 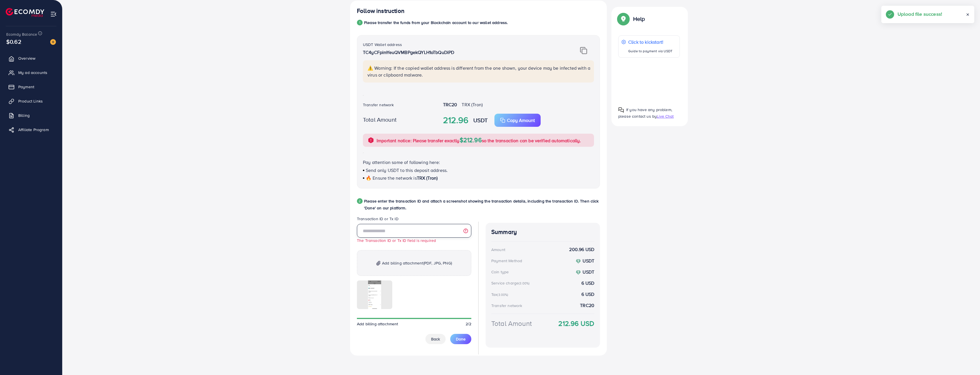 I want to click on label: Total Amount, so click(x=380, y=120).